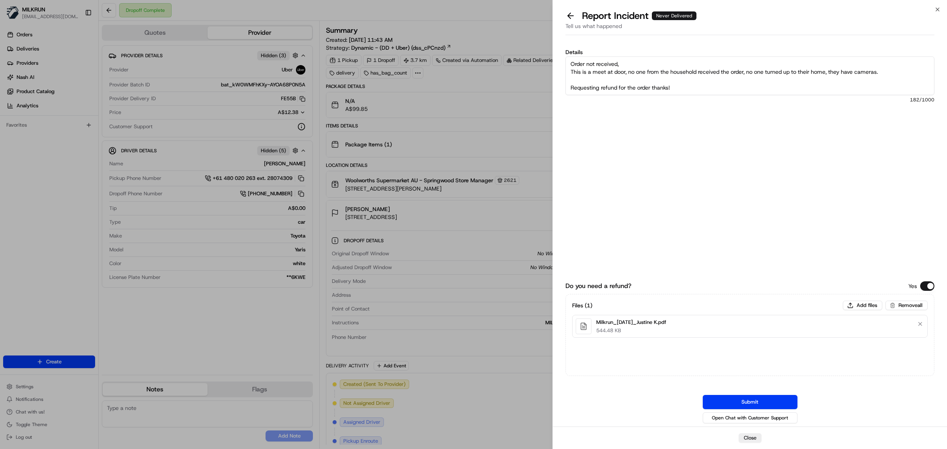 The height and width of the screenshot is (449, 947). I want to click on p: Report Incident, so click(639, 16).